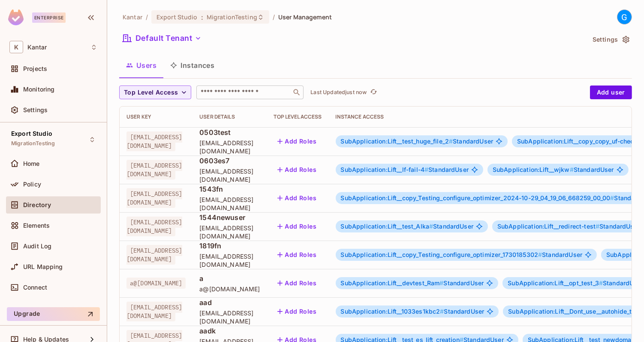 The height and width of the screenshot is (342, 644). What do you see at coordinates (230, 161) in the screenshot?
I see `span: 0603es7` at bounding box center [230, 161].